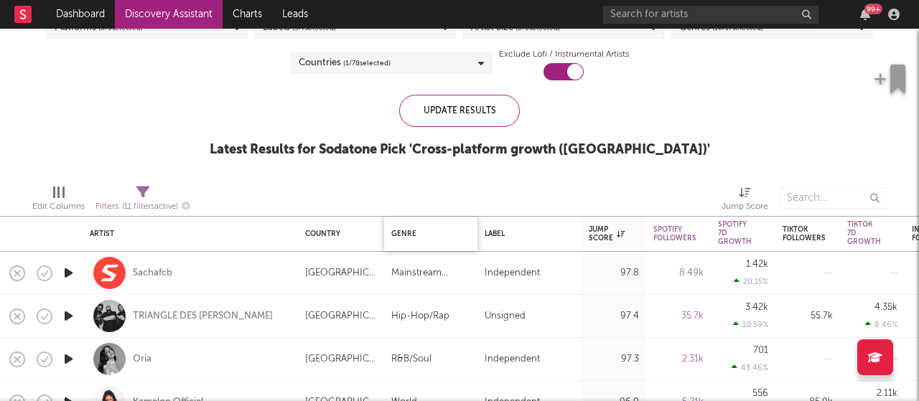 This screenshot has width=919, height=401. Describe the element at coordinates (751, 281) in the screenshot. I see `div: 20.15 %` at that location.